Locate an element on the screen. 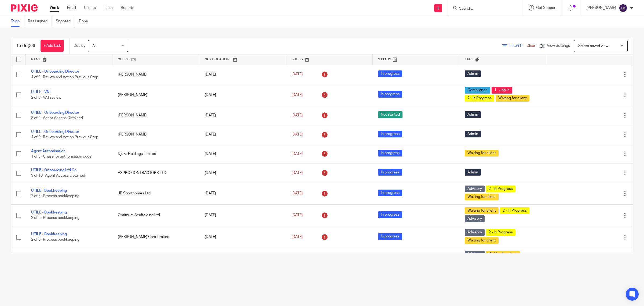  span: 8 of 9 · Agent Access Obtained is located at coordinates (57, 118).